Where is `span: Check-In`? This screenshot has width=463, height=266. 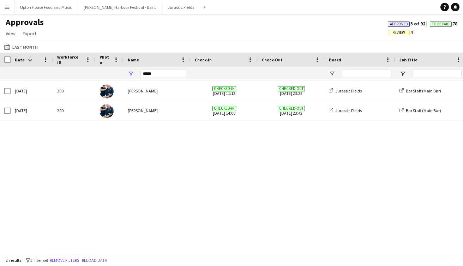 span: Check-In is located at coordinates (203, 60).